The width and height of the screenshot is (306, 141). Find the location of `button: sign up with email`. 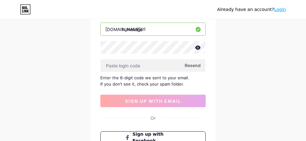

button: sign up with email is located at coordinates (153, 101).